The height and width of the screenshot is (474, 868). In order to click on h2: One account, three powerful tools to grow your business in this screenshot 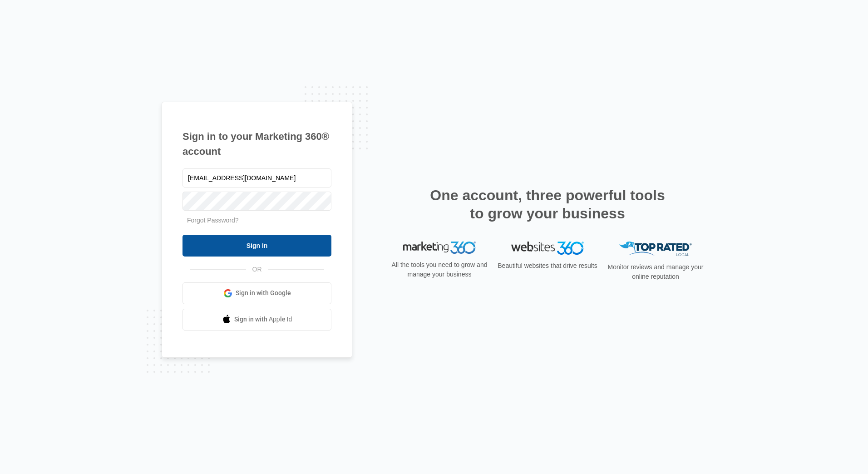, I will do `click(548, 204)`.